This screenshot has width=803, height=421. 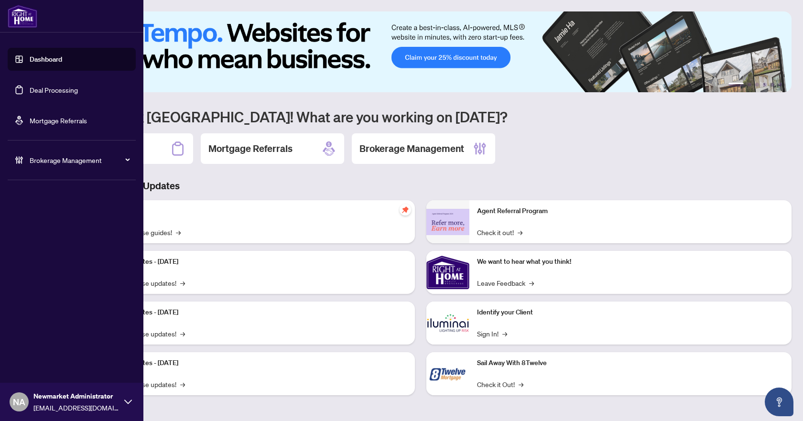 What do you see at coordinates (630, 262) in the screenshot?
I see `p: We want to hear what you think!` at bounding box center [630, 262].